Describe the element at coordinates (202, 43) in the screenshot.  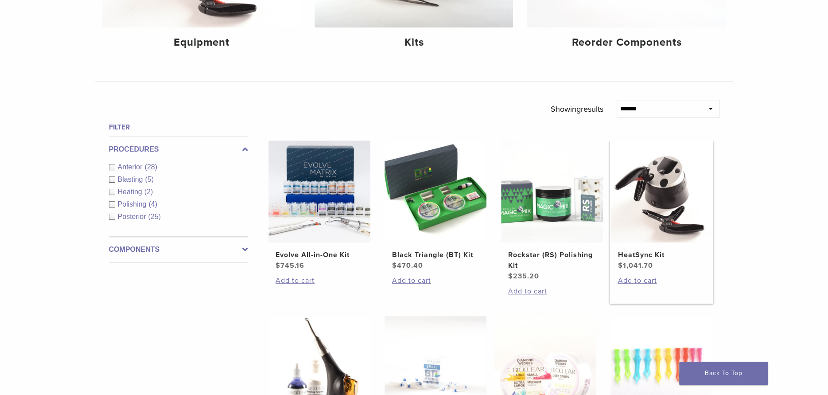
I see `h4: Equipment` at that location.